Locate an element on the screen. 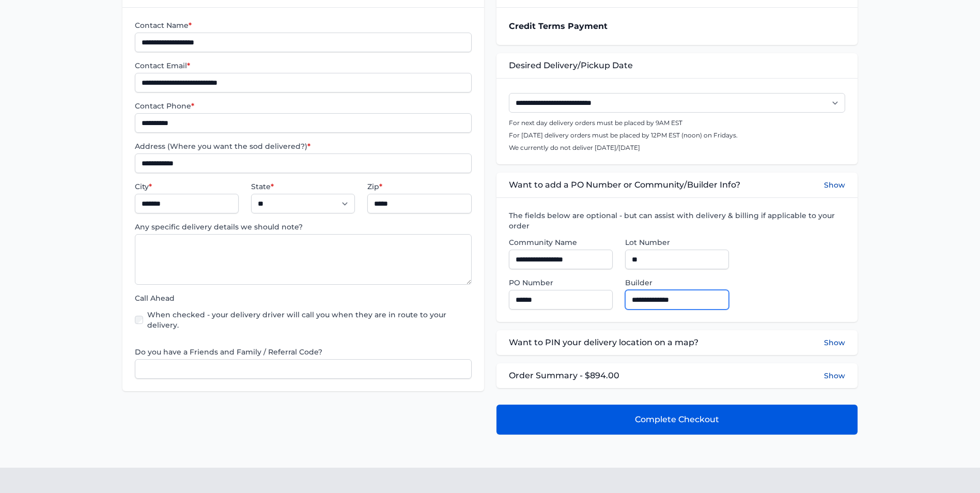 This screenshot has width=980, height=493. span: Complete Checkout is located at coordinates (677, 419).